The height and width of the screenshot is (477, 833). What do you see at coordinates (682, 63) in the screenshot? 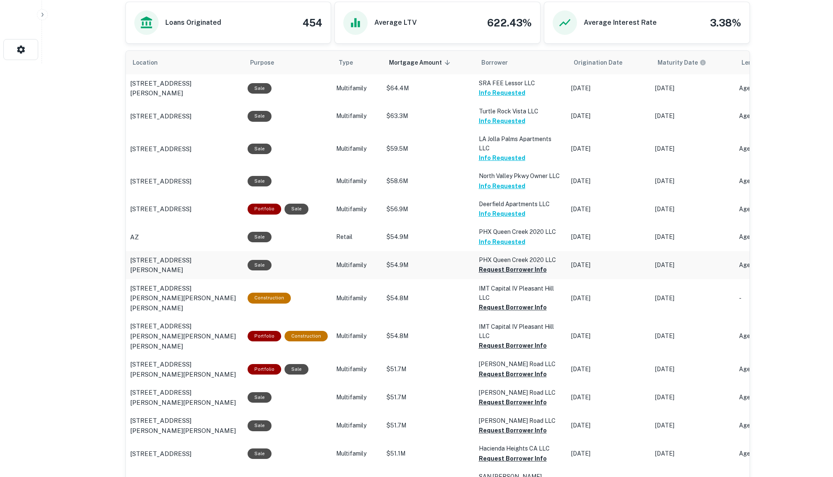
I see `div: Maturity dates displayed may be estimated. Please contact the lender for the most accurate maturi...` at bounding box center [682, 63].